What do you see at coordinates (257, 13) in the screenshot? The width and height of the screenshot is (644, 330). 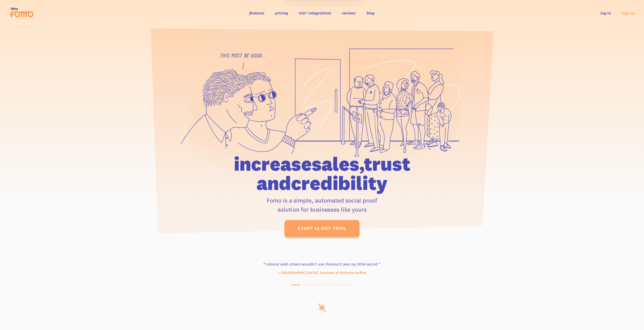 I see `a: features` at bounding box center [257, 13].